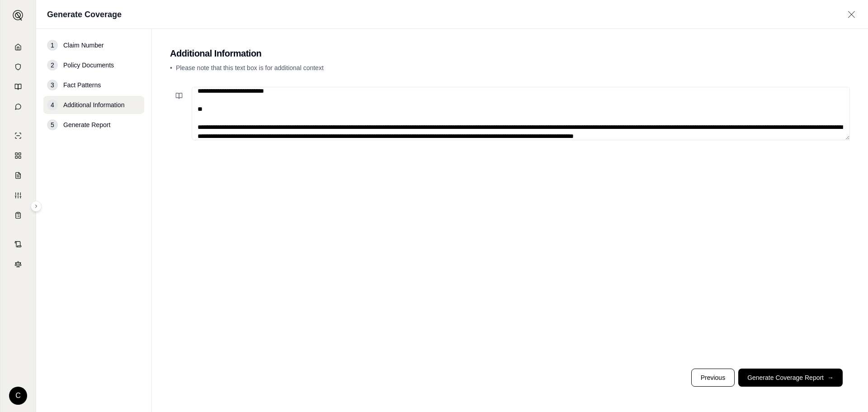 The width and height of the screenshot is (868, 412). What do you see at coordinates (52, 105) in the screenshot?
I see `div: 4` at bounding box center [52, 105].